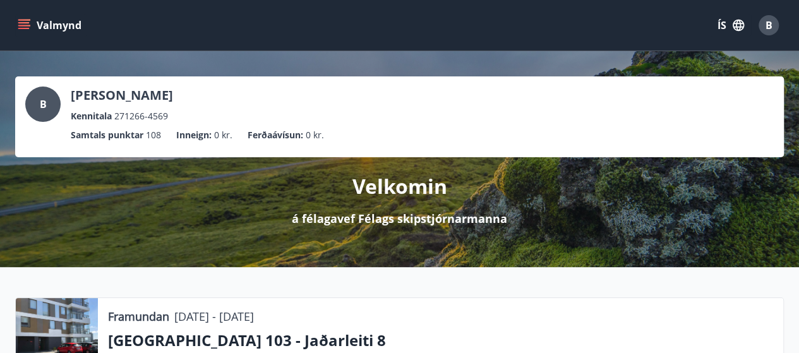 The width and height of the screenshot is (799, 353). Describe the element at coordinates (769, 25) in the screenshot. I see `button: B` at that location.